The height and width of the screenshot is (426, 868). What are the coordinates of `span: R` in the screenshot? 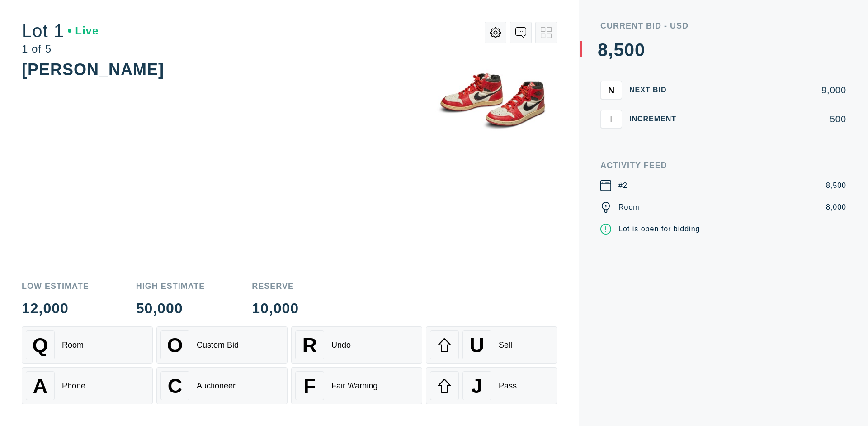 It's located at (310, 345).